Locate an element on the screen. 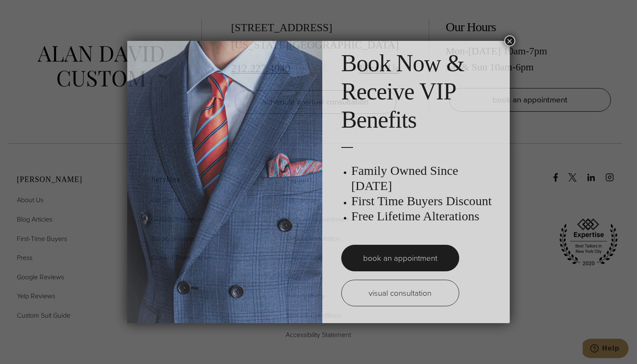 This screenshot has height=364, width=637. a: book an appointment is located at coordinates (400, 258).